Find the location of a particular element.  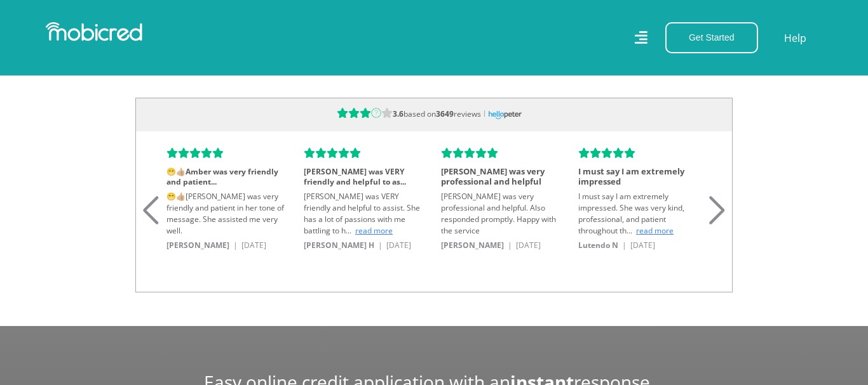

div: 7 / 10 is located at coordinates (640, 200).